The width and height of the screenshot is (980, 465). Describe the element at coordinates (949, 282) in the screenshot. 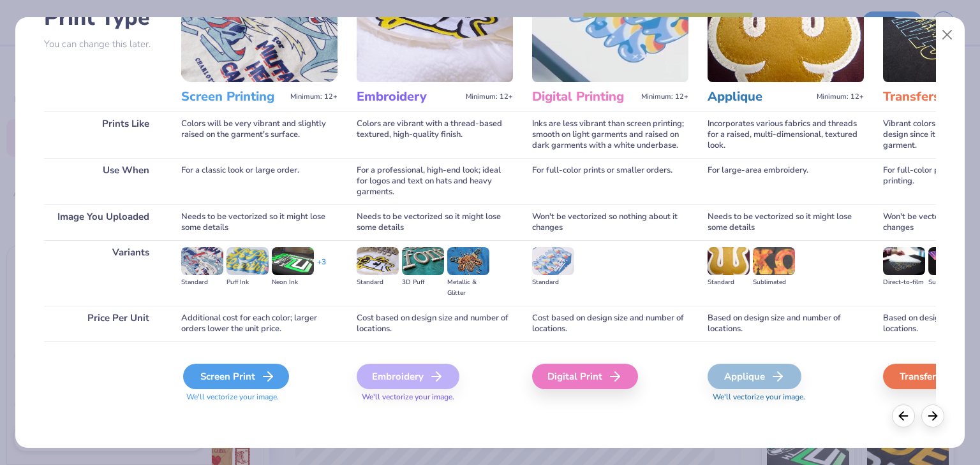

I see `div: Supacolor` at that location.